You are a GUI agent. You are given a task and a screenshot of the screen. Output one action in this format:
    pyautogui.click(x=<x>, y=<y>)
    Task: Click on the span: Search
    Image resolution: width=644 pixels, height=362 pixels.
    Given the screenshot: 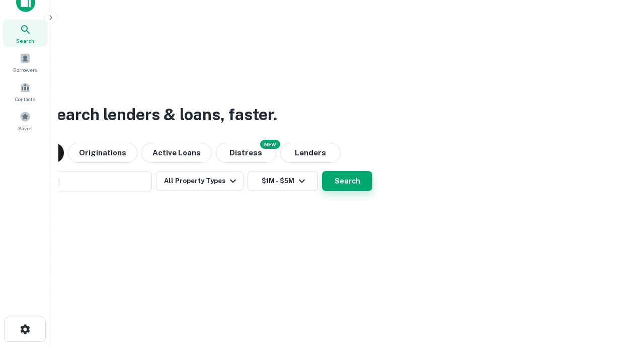 What is the action you would take?
    pyautogui.click(x=25, y=41)
    